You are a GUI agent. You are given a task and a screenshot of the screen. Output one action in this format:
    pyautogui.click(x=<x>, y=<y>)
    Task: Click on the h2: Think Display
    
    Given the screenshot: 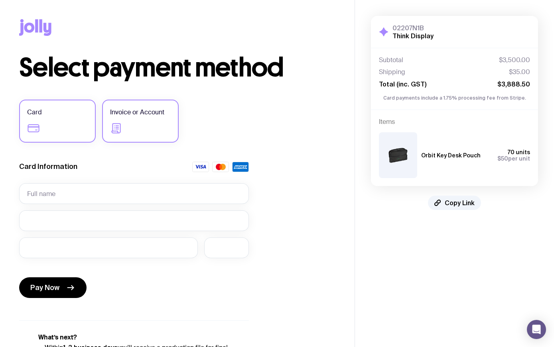 What is the action you would take?
    pyautogui.click(x=413, y=36)
    